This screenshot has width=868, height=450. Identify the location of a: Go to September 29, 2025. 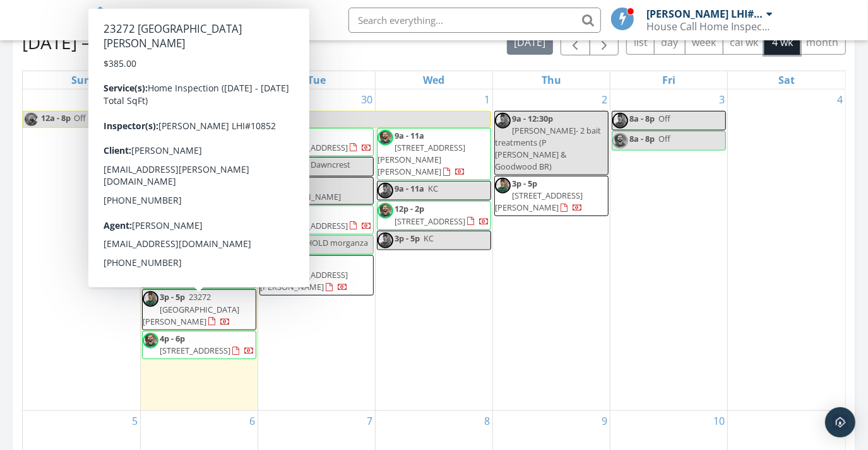
(249, 100).